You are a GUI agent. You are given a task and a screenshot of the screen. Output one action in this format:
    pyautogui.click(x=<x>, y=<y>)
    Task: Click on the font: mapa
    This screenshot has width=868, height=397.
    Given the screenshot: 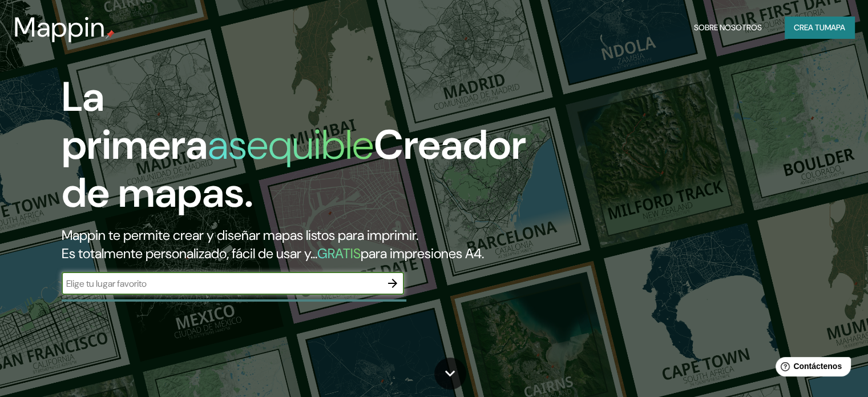 What is the action you would take?
    pyautogui.click(x=835, y=28)
    